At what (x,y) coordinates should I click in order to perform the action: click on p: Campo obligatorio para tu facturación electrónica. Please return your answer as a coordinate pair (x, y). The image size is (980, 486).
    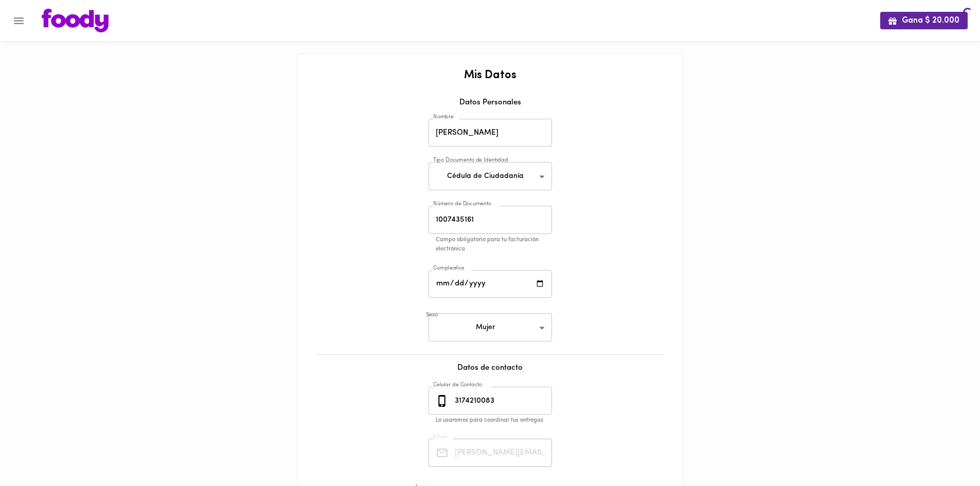
    Looking at the image, I should click on (497, 245).